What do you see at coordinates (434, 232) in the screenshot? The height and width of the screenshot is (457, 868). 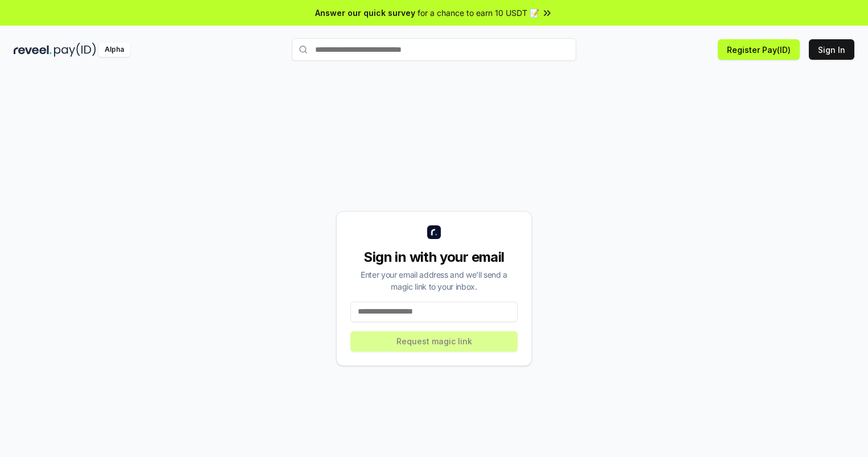 I see `img: logo_small` at bounding box center [434, 232].